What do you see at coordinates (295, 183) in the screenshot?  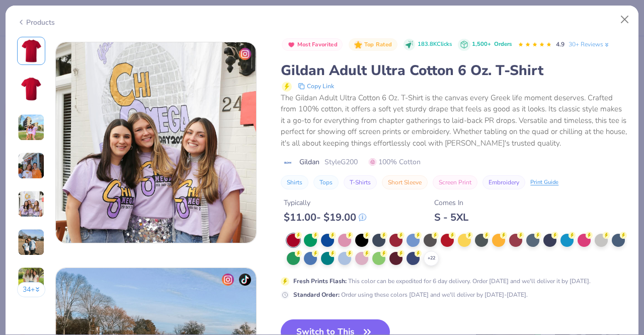 I see `button: Shirts` at bounding box center [295, 183].